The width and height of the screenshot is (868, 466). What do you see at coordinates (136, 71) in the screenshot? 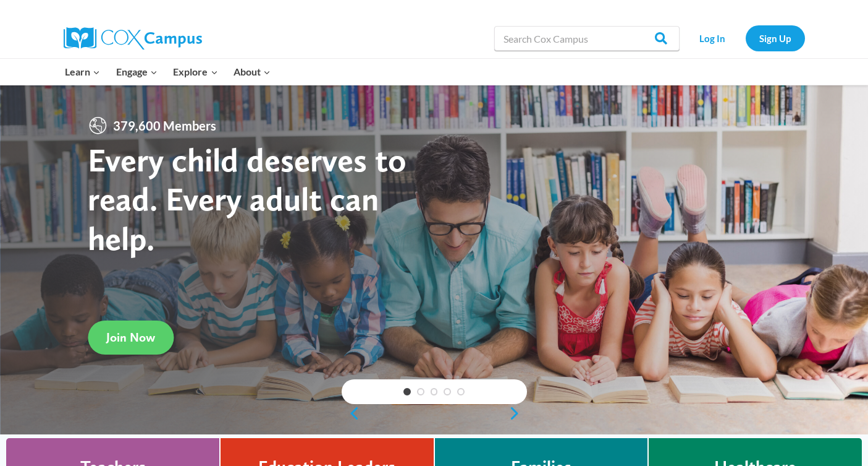
I see `span: Engage` at bounding box center [136, 71].